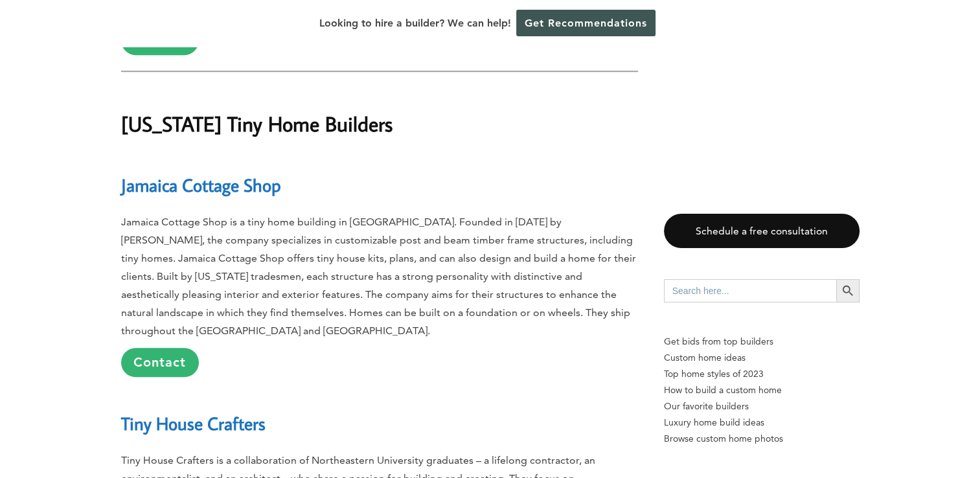  I want to click on a: How to build a custom home, so click(762, 390).